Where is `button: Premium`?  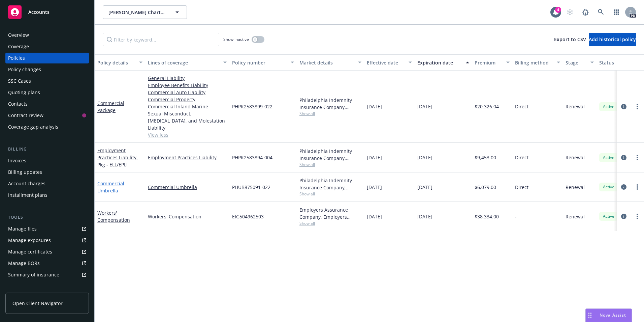 button: Premium is located at coordinates (492, 63).